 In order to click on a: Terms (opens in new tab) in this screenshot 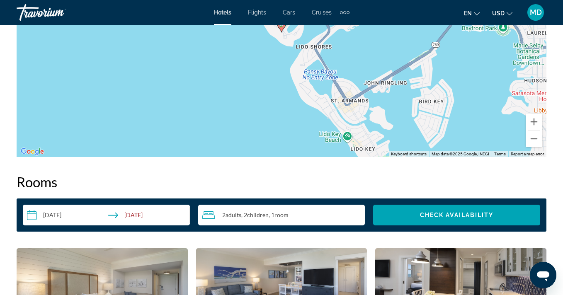, I will do `click(500, 154)`.